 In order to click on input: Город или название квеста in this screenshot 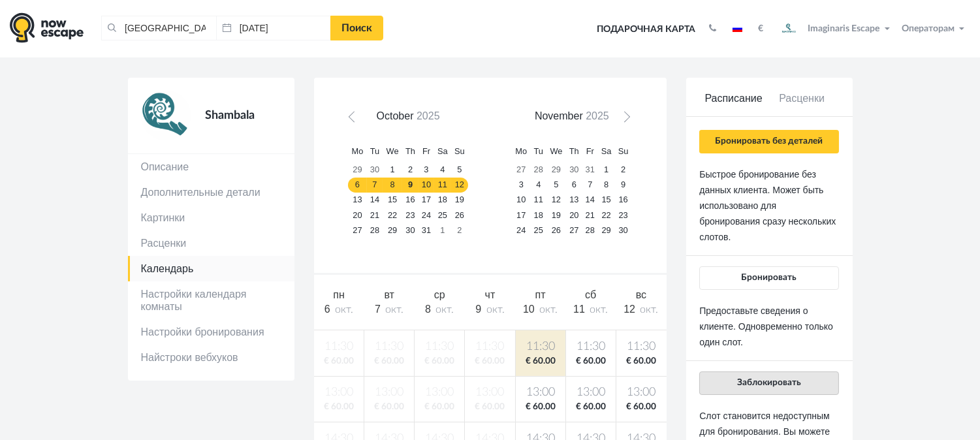, I will do `click(159, 28)`.